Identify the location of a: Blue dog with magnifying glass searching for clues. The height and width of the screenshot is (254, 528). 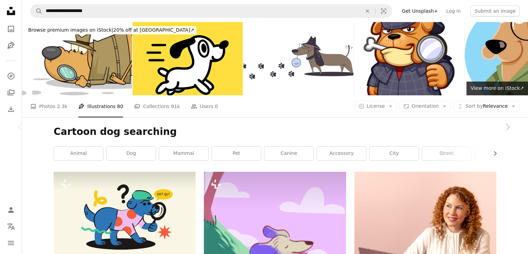
(124, 216).